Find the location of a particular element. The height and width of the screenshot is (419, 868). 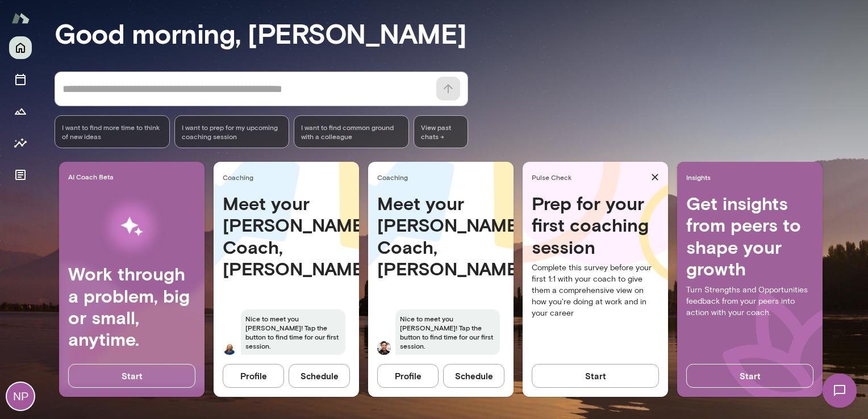

div: I want to find common ground with a colleague is located at coordinates (351, 132).